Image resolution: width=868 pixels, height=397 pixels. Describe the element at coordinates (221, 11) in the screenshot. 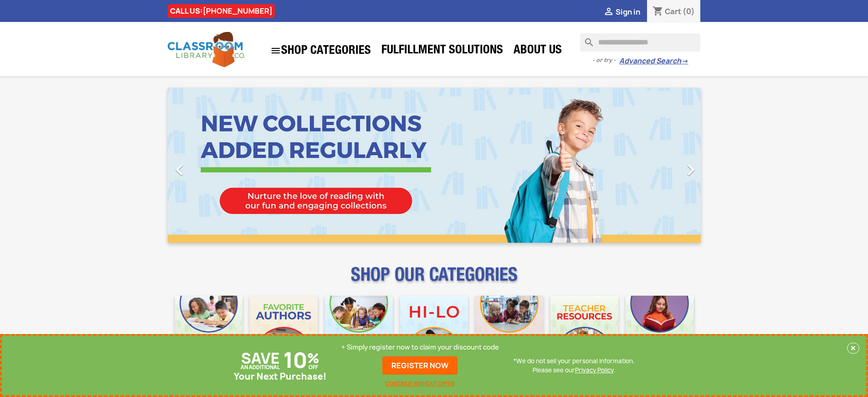

I see `div: CALL US:` at that location.